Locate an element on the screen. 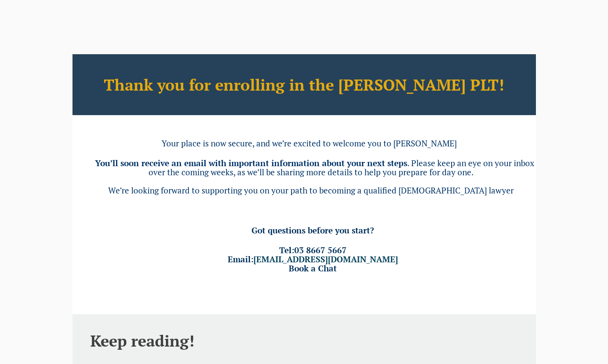 Image resolution: width=608 pixels, height=364 pixels. b: You’ll soon receive an email with important information about your next steps is located at coordinates (252, 163).